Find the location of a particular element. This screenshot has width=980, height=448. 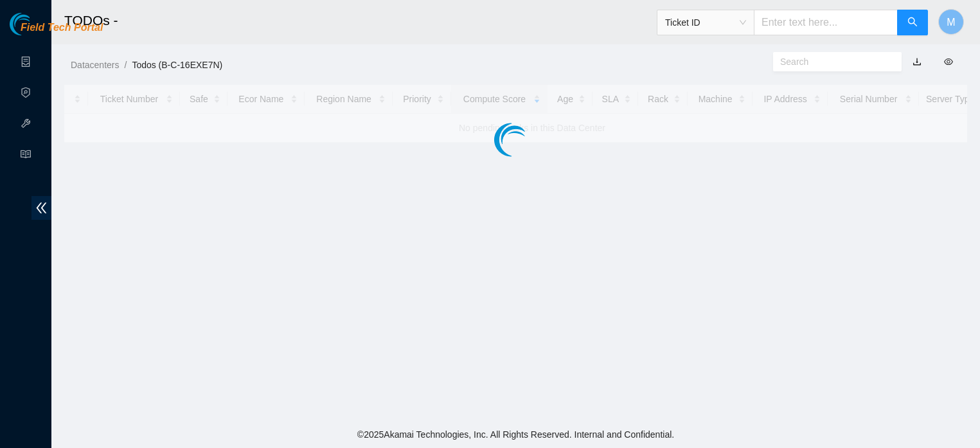

a: Akamai TechnologiesField Tech Portal is located at coordinates (56, 31).